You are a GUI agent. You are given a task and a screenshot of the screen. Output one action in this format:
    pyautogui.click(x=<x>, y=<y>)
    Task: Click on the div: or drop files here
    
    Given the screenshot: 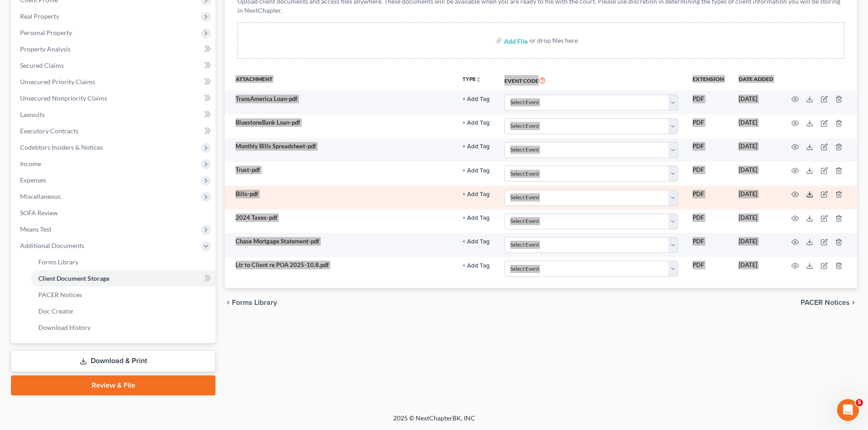 What is the action you would take?
    pyautogui.click(x=554, y=40)
    